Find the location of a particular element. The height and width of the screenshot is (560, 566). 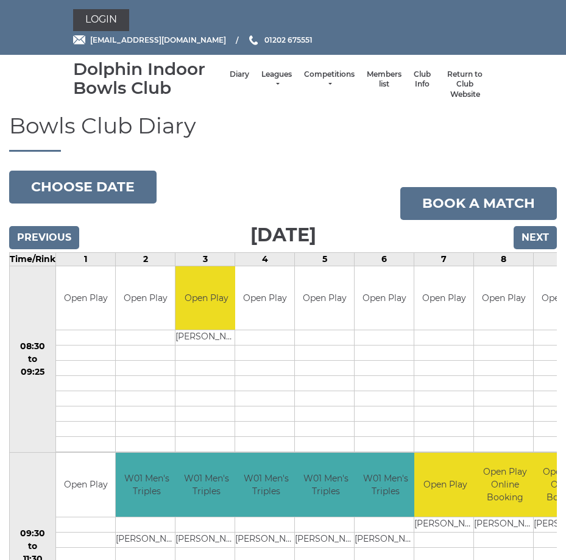

input: Next is located at coordinates (535, 238).